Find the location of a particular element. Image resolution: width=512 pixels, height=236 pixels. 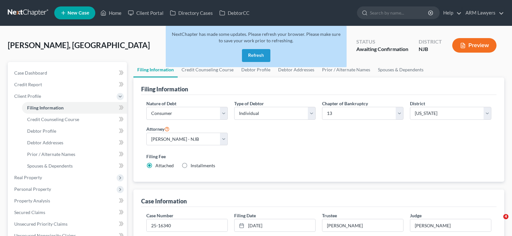

a: Case Dashboard is located at coordinates (68, 73).